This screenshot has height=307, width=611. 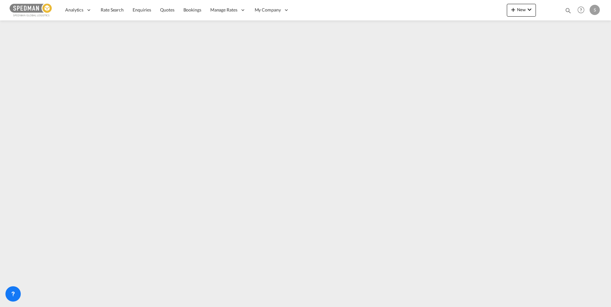 What do you see at coordinates (521, 10) in the screenshot?
I see `button: icon-plus 400-fgNewicon-chevron-down` at bounding box center [521, 10].